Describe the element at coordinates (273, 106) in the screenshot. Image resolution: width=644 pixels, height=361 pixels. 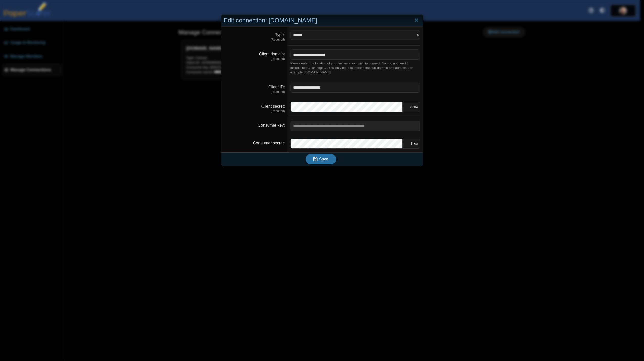
I see `label: Client secret` at that location.